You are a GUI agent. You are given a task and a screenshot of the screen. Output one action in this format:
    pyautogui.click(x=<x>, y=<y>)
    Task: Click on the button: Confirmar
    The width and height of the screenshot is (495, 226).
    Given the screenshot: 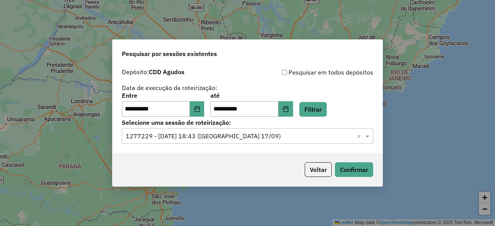 What is the action you would take?
    pyautogui.click(x=354, y=170)
    